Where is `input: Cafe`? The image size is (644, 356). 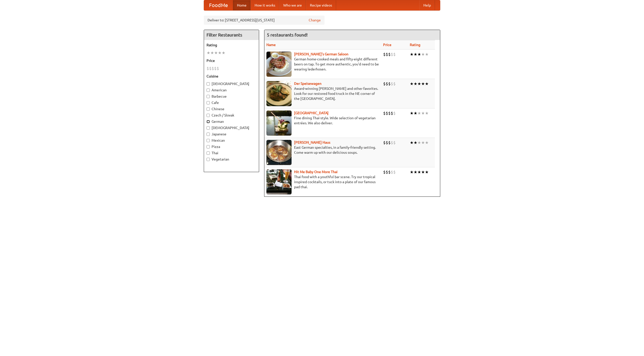 input: Cafe is located at coordinates (208, 102).